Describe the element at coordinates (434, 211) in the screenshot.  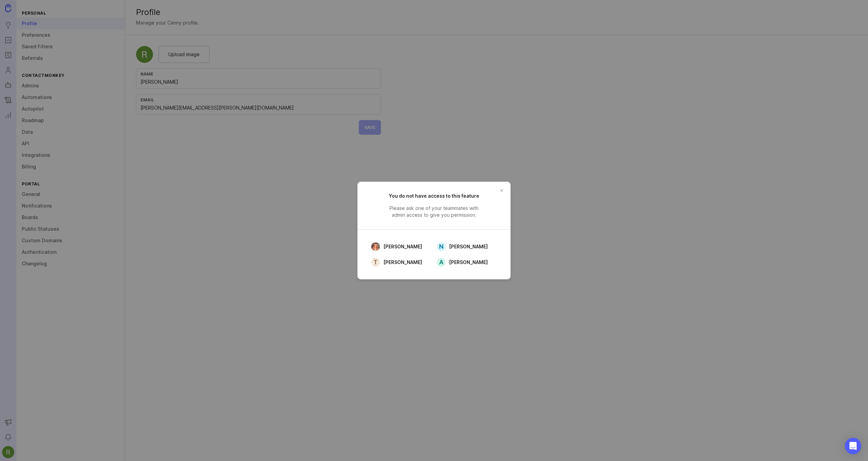
I see `span: Please ask one of your teammates with admin access to give you permission.` at that location.